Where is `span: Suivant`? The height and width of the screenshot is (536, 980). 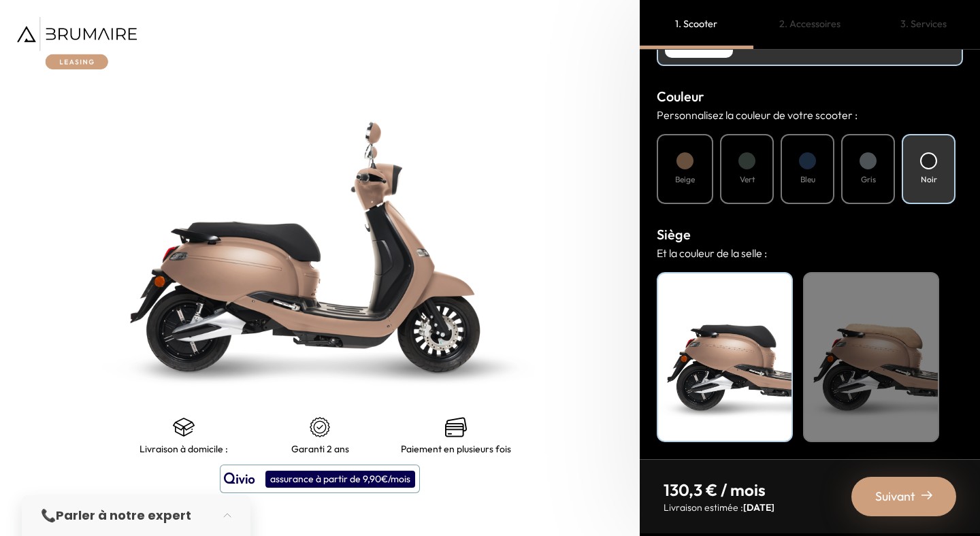 span: Suivant is located at coordinates (895, 497).